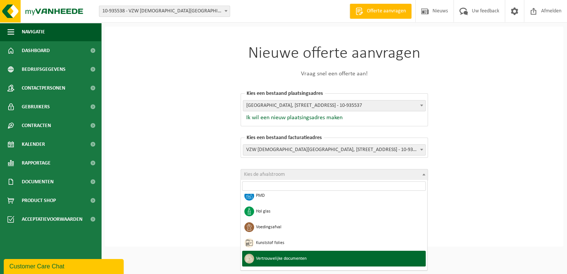 The width and height of the screenshot is (567, 274). Describe the element at coordinates (339, 196) in the screenshot. I see `span: PMD` at that location.